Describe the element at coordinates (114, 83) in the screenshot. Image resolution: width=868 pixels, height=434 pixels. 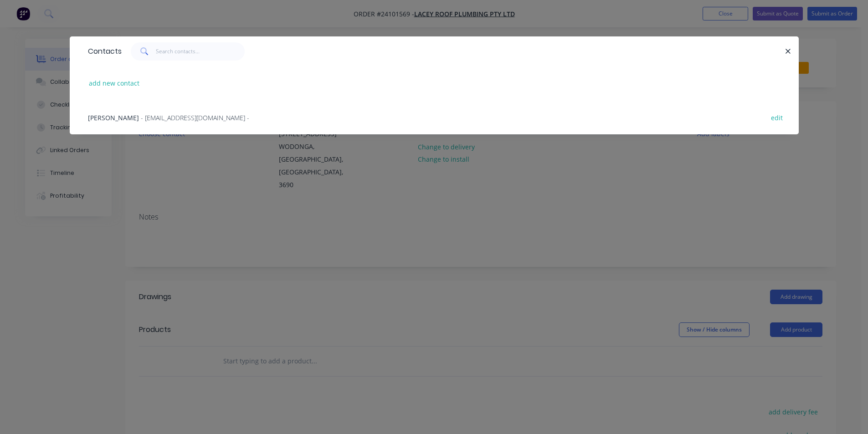
I see `button: add new contact` at that location.